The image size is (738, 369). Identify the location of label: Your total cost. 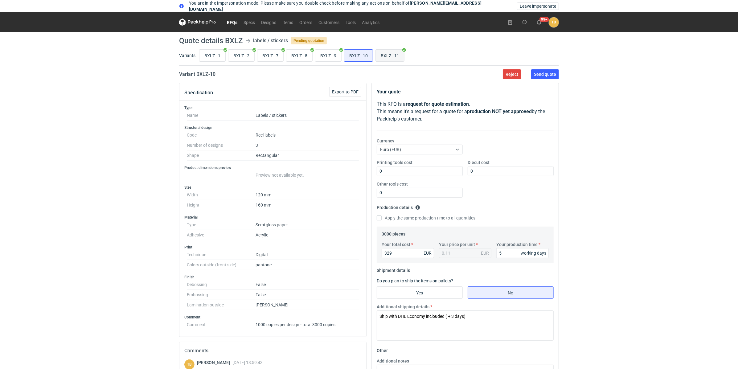
(396, 244).